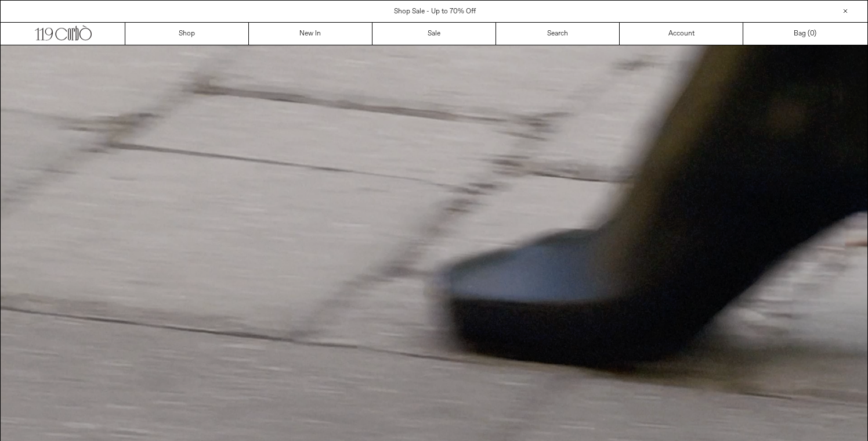 This screenshot has height=441, width=868. What do you see at coordinates (805, 34) in the screenshot?
I see `a: Bag ()` at bounding box center [805, 34].